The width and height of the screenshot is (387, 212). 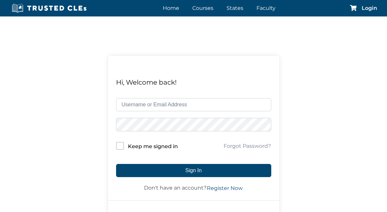 What do you see at coordinates (235, 8) in the screenshot?
I see `a: States` at bounding box center [235, 8].